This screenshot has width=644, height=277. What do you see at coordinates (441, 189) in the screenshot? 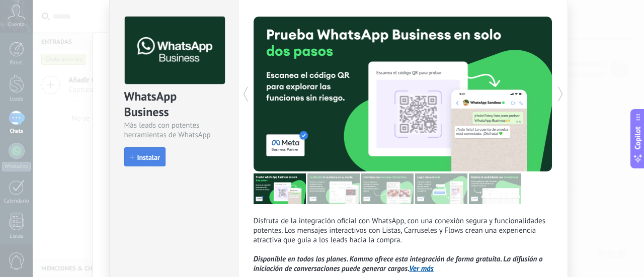
I see `img: tour_image_62c9952fc9cf984da8d1d2aa2c453724.png` at bounding box center [441, 189].